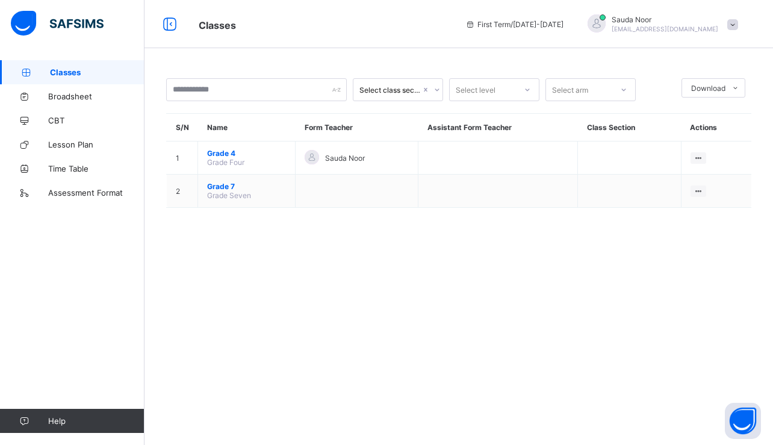  Describe the element at coordinates (247, 128) in the screenshot. I see `th: Name` at that location.